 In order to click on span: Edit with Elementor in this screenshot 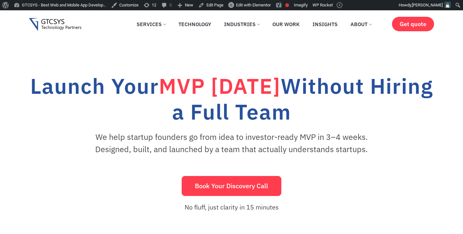, I will do `click(254, 5)`.